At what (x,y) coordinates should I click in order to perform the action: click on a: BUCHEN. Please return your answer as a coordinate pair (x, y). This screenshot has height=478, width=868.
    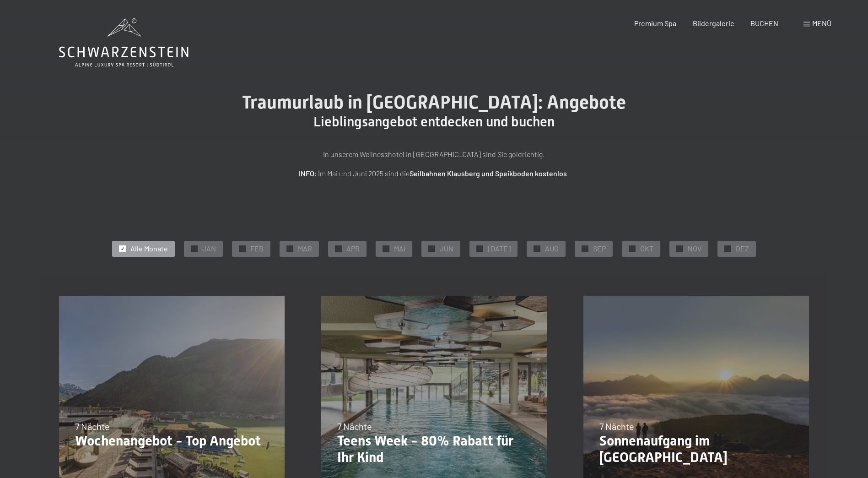
    Looking at the image, I should click on (764, 23).